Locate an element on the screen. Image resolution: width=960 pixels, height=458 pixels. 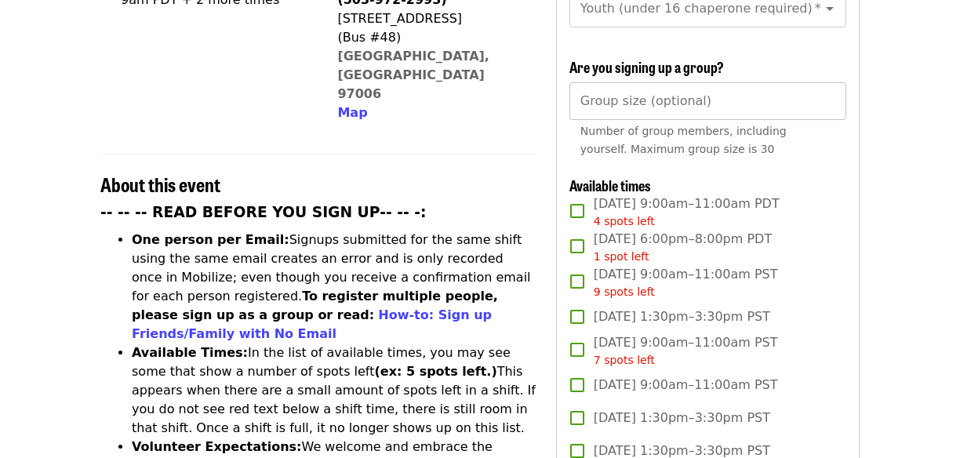
span: 1 spot left is located at coordinates (621, 256).